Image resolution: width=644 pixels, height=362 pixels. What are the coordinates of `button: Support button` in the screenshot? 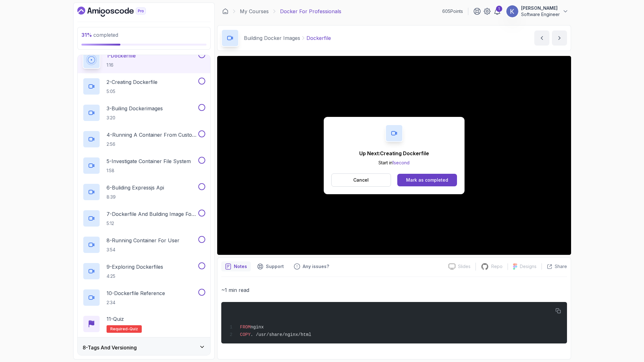 It's located at (270, 266).